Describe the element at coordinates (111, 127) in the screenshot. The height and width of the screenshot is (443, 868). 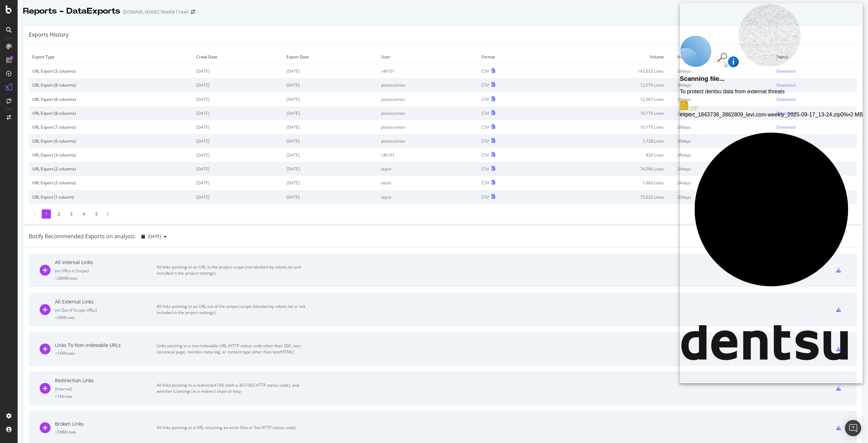
I see `div: URL Export (7 columns)` at that location.